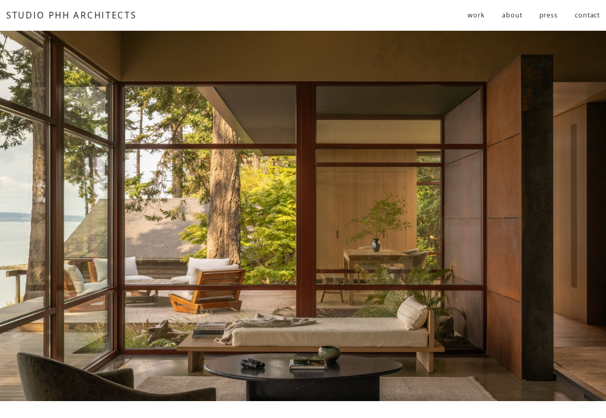 This screenshot has width=606, height=418. What do you see at coordinates (512, 15) in the screenshot?
I see `a: about` at bounding box center [512, 15].